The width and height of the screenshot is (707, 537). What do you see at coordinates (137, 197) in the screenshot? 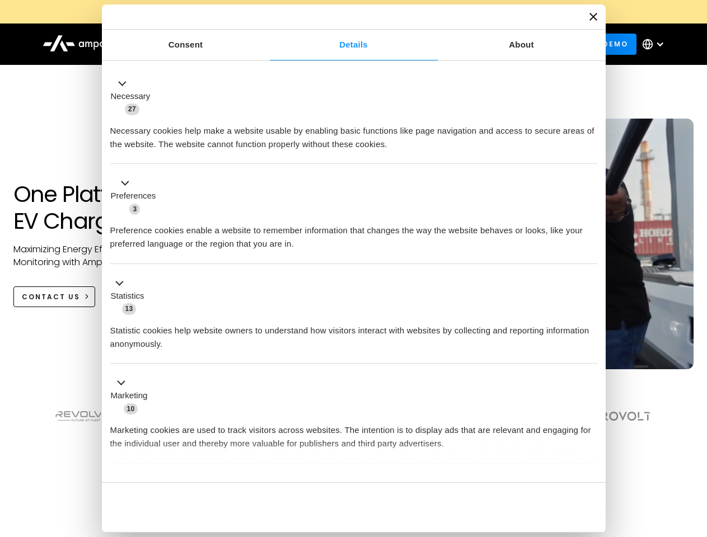
I see `button: Preferences (3)` at bounding box center [137, 197].